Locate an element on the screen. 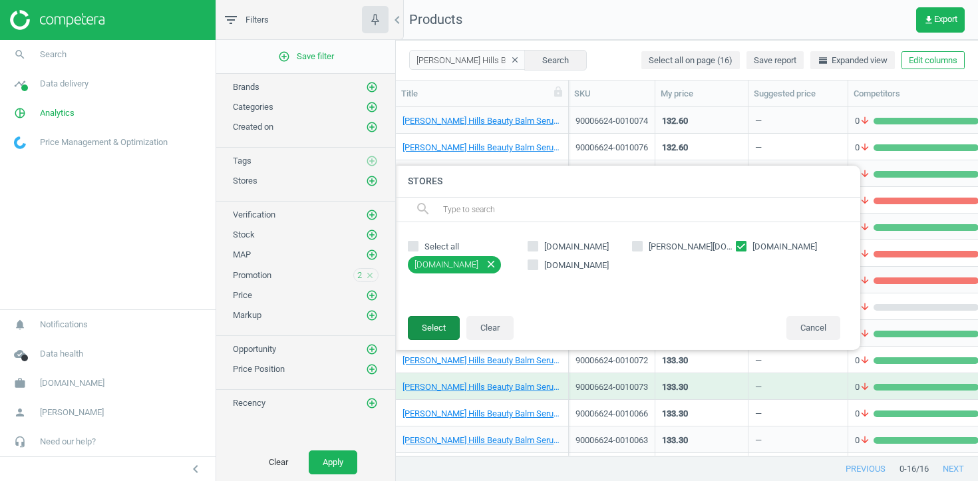  span: Filters is located at coordinates (257, 20).